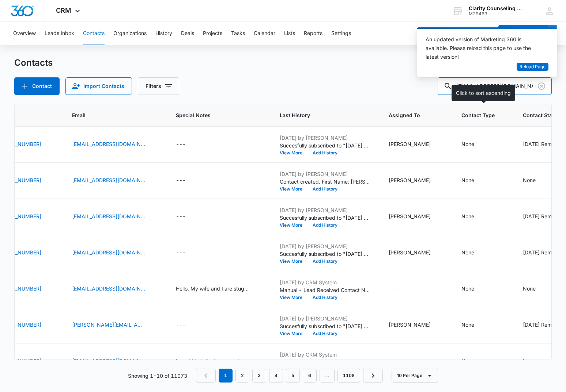 This screenshot has width=566, height=392. I want to click on div: Email - bradleybenny@gmail.com - Select to Edit Field, so click(115, 290).